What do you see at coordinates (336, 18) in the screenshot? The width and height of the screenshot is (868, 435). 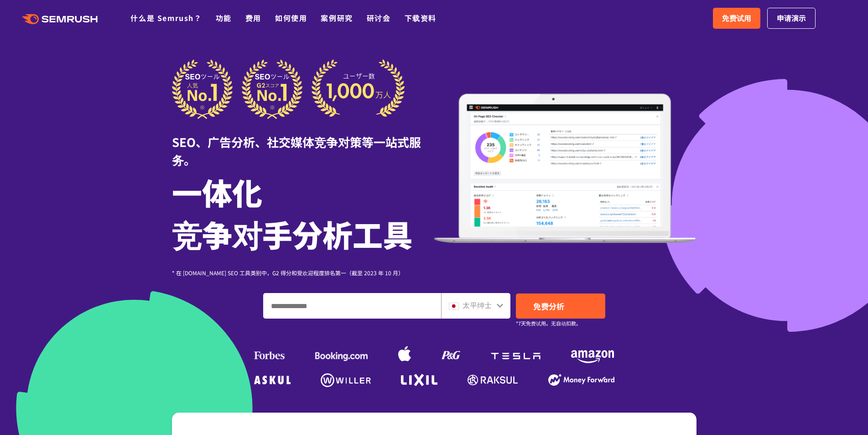 I see `a: 案例研究` at bounding box center [336, 18].